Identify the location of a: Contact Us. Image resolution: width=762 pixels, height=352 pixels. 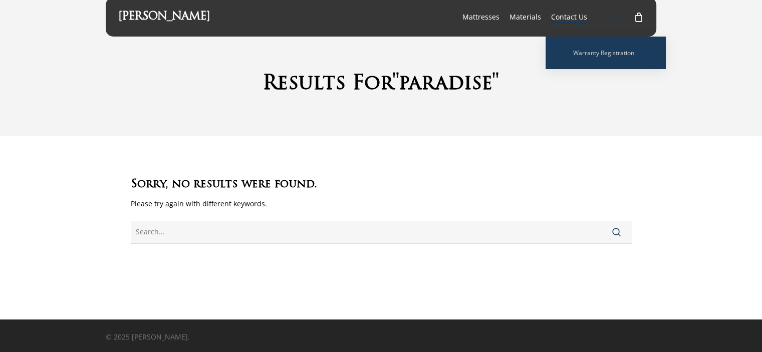
(568, 17).